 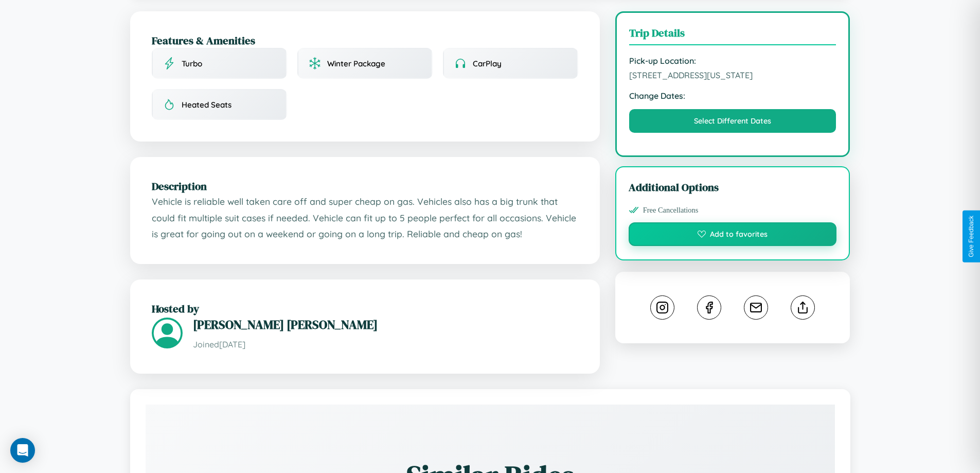 What do you see at coordinates (732, 187) in the screenshot?
I see `h3: Additional Options` at bounding box center [732, 187].